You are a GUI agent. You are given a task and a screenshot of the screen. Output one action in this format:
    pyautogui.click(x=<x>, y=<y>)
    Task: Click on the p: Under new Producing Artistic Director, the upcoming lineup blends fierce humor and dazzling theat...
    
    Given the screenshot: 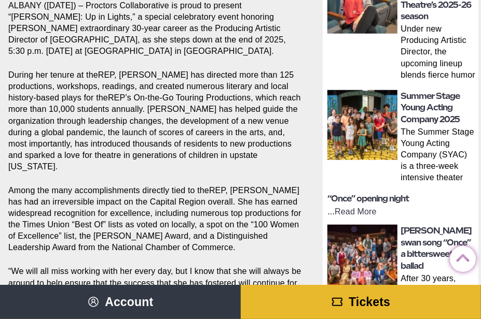 What is the action you would take?
    pyautogui.click(x=438, y=53)
    